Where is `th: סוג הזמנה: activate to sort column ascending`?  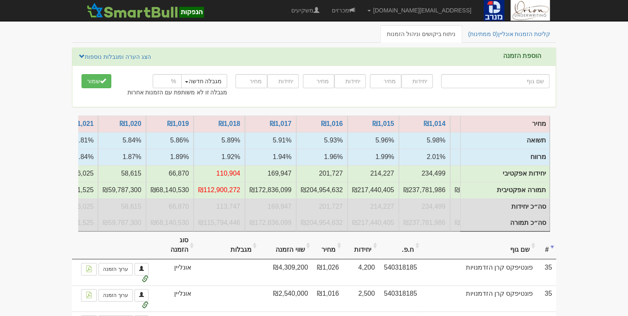 th: סוג הזמנה: activate to sort column ascending is located at coordinates (174, 245).